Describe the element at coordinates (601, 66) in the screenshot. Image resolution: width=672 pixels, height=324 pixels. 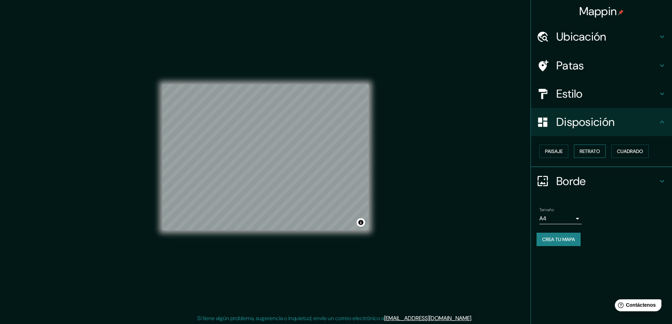
I see `div: Patas` at that location.